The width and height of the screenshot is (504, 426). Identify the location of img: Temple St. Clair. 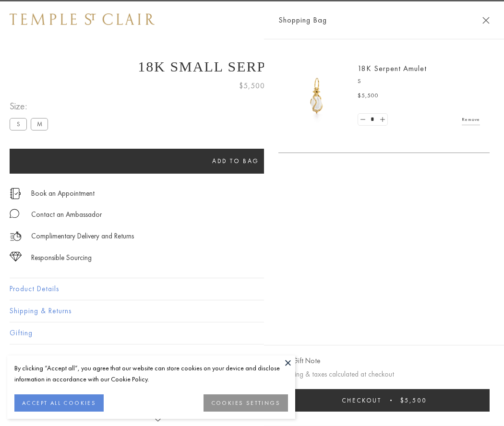
(82, 19).